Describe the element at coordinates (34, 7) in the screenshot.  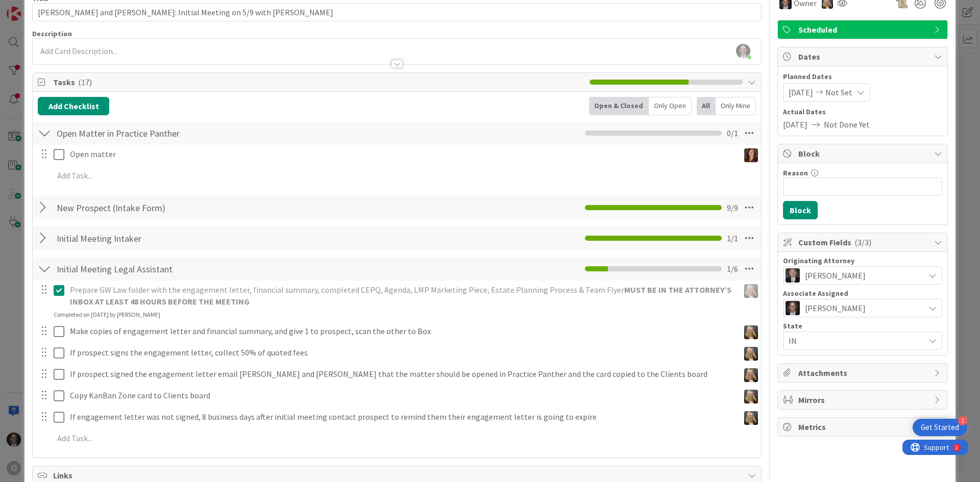
I see `span: Support` at that location.